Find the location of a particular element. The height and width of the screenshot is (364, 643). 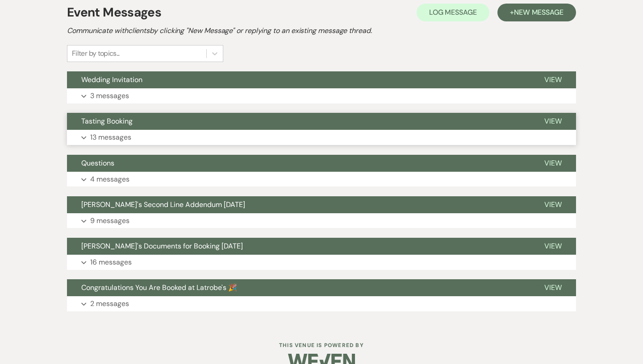

span: Congratulations You Are Booked at Latrobe's 🎉 is located at coordinates (159, 287).